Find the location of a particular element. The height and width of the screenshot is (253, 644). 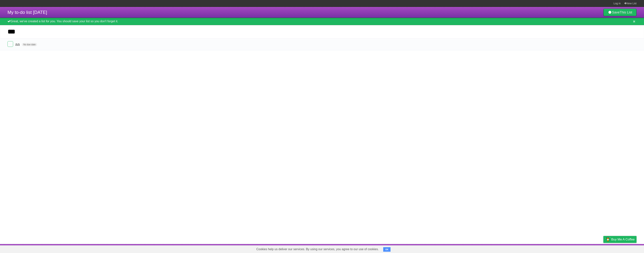

b: This List is located at coordinates (625, 12).